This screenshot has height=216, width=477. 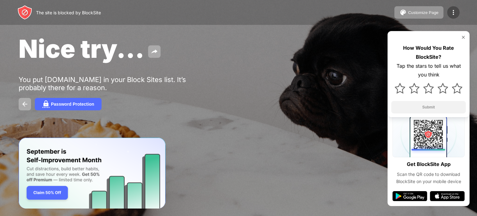 I want to click on div: Scan the QR code to download BlockSite on your mobile device, so click(x=428, y=178).